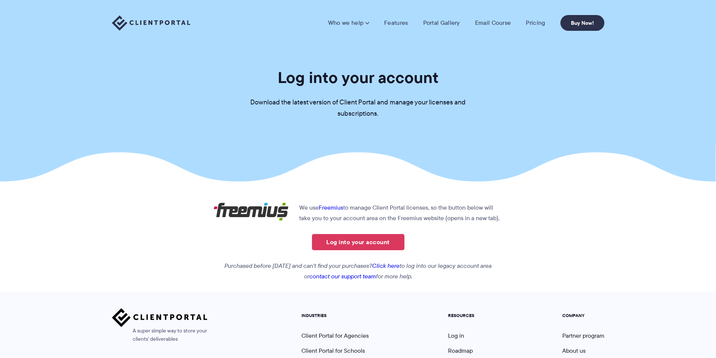 The height and width of the screenshot is (358, 716). Describe the element at coordinates (582, 23) in the screenshot. I see `a: Buy Now!` at that location.